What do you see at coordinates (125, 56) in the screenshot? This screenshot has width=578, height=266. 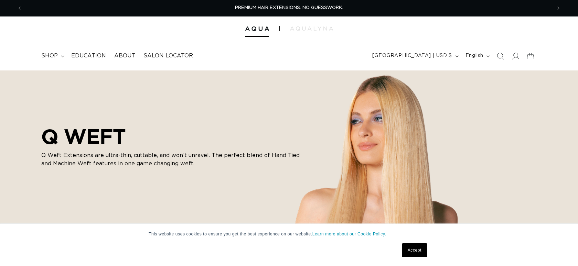 I see `span: About` at bounding box center [125, 56].